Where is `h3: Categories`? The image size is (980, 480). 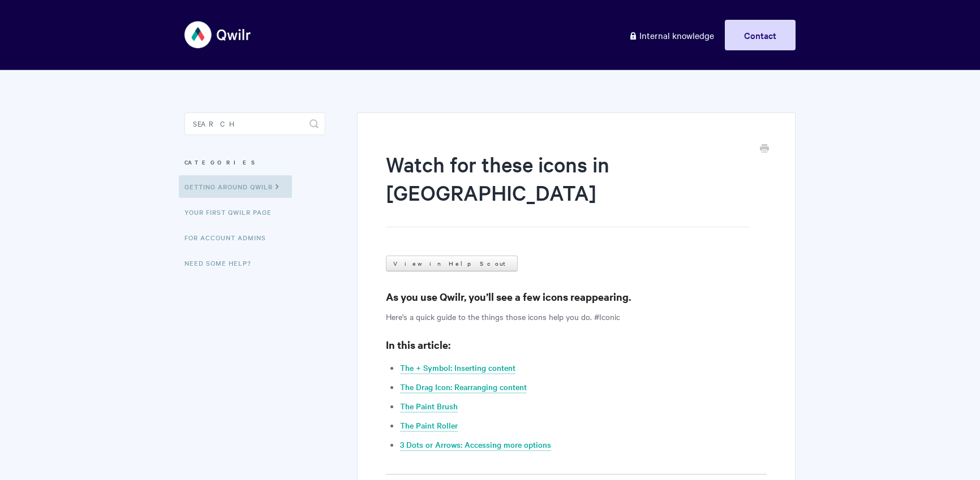
h3: Categories is located at coordinates (255, 163).